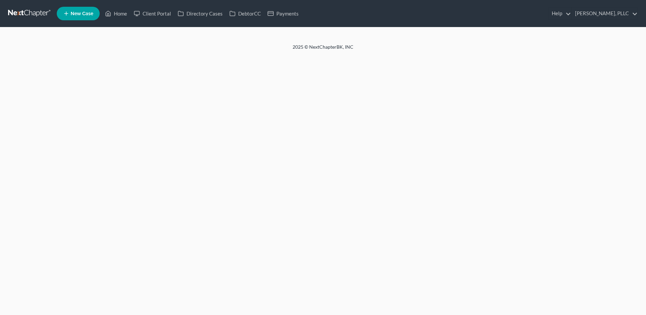  I want to click on a: Home, so click(116, 14).